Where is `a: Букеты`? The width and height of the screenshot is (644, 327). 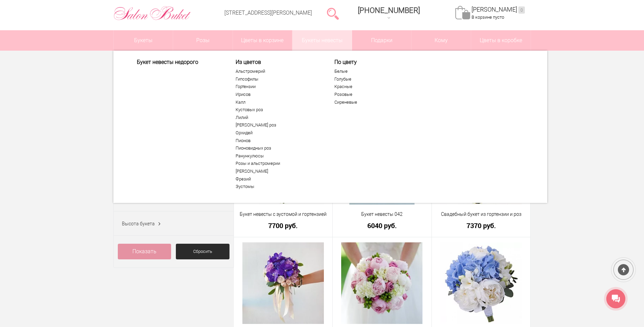
a: Букеты is located at coordinates (143, 41).